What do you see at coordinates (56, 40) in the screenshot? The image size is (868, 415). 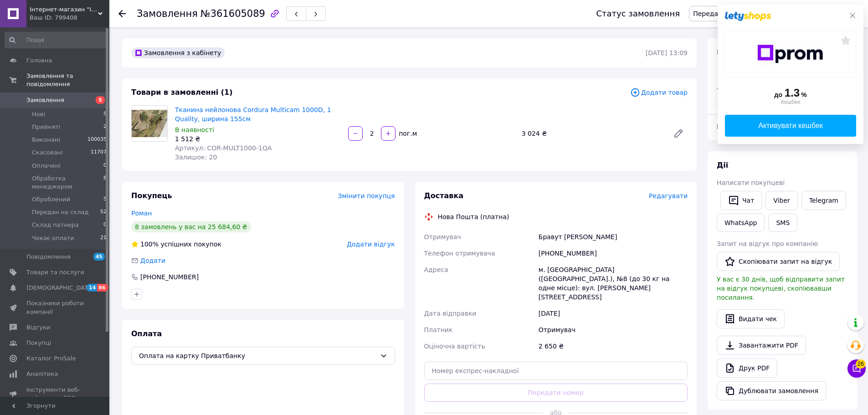 I see `input: Пошук` at bounding box center [56, 40].